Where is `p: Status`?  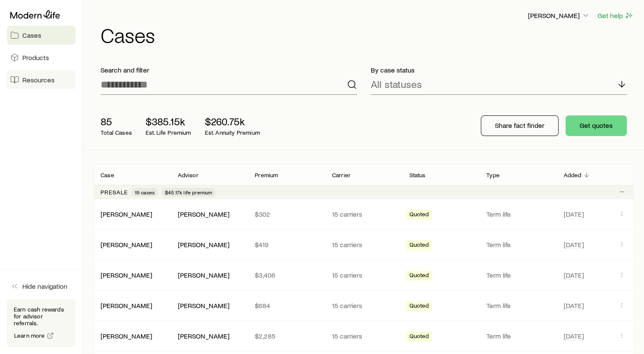 p: Status is located at coordinates (417, 175).